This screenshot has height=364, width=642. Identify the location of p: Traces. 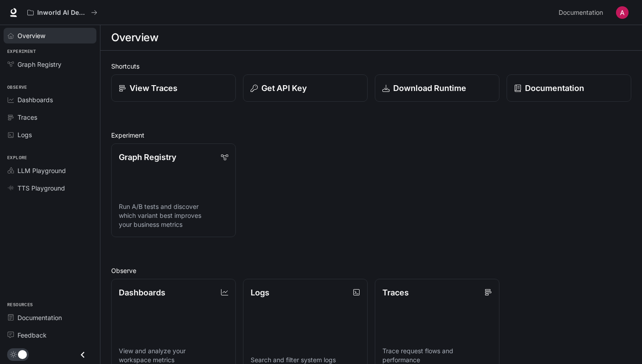
(396, 292).